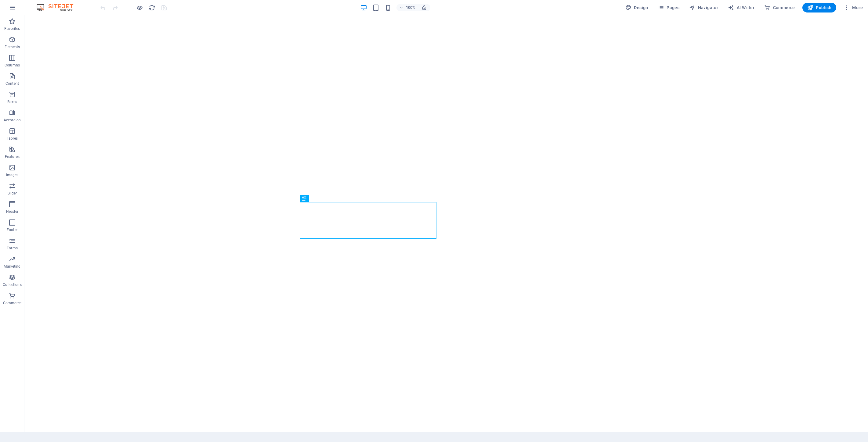 This screenshot has height=442, width=868. What do you see at coordinates (140, 8) in the screenshot?
I see `button: Click here to leave preview mode and continue editing` at bounding box center [140, 8].